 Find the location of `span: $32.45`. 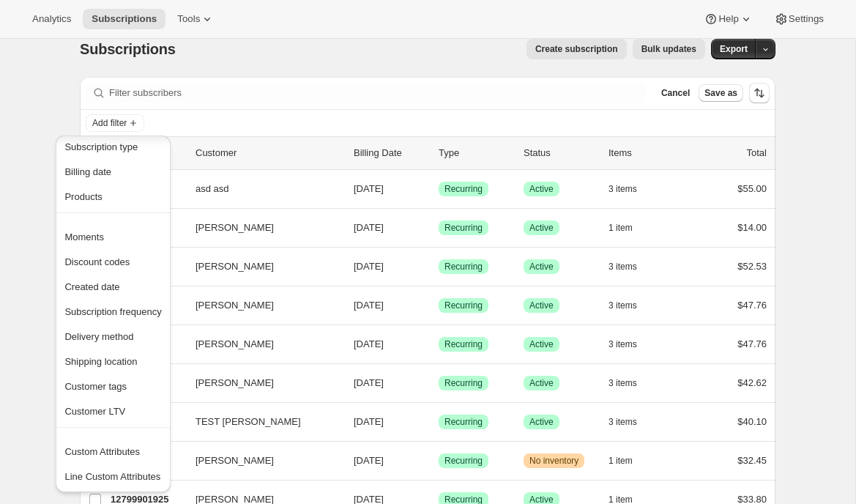

span: $32.45 is located at coordinates (752, 460).